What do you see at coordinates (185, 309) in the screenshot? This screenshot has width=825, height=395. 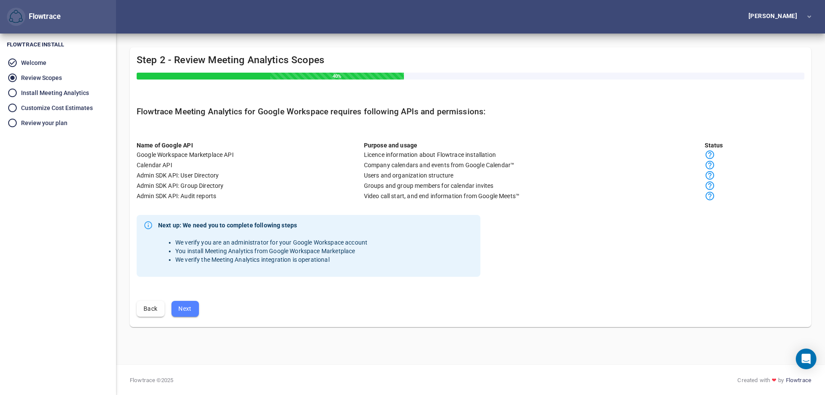 I see `button: Next` at bounding box center [185, 309].